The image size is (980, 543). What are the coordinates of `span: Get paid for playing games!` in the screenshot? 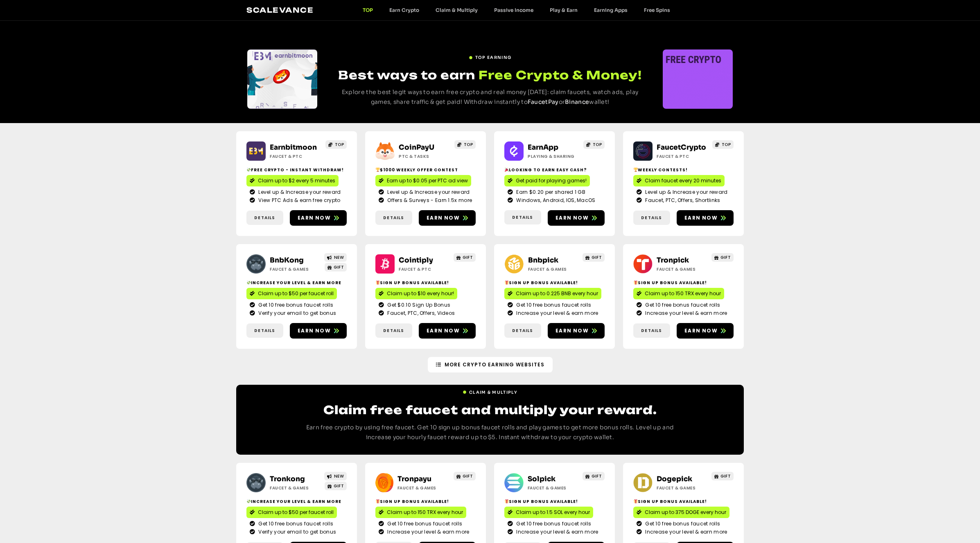 It's located at (551, 181).